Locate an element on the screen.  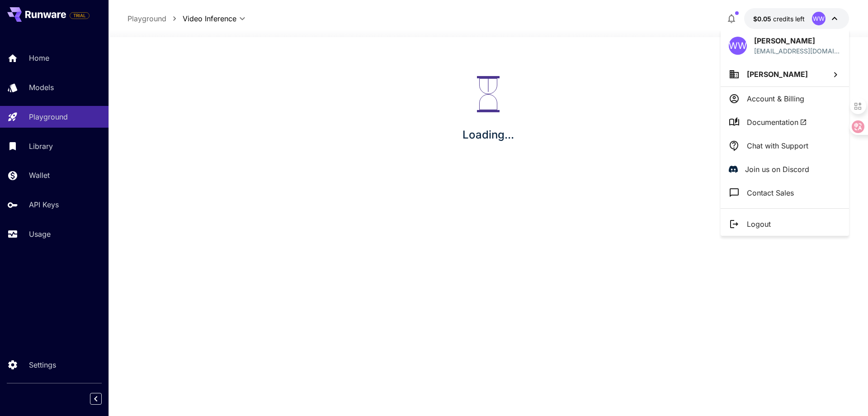
p: Contact Sales is located at coordinates (770, 193).